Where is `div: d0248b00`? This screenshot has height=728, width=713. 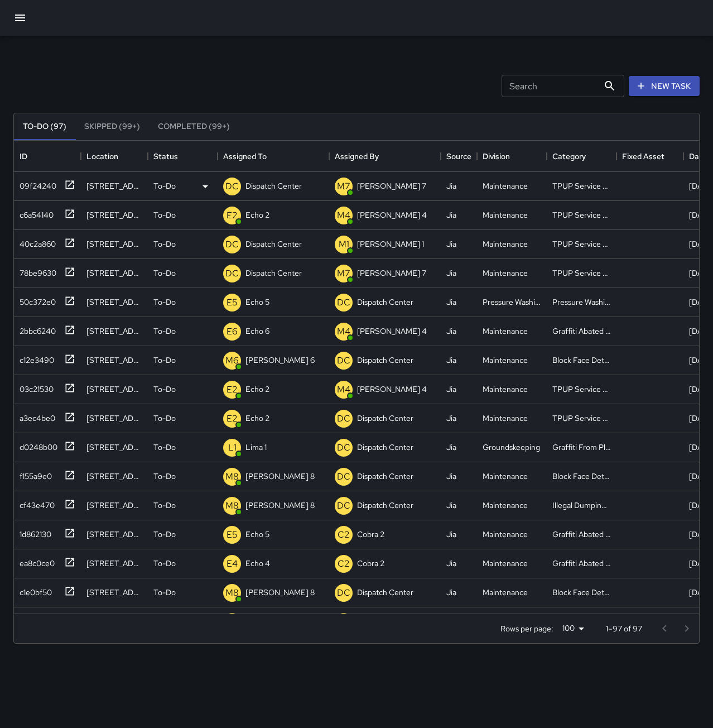
div: d0248b00 is located at coordinates (36, 445).